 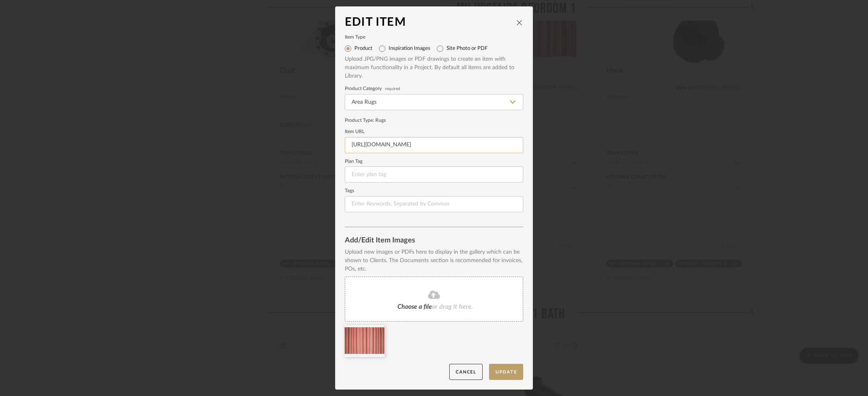 I want to click on label: Product, so click(x=364, y=49).